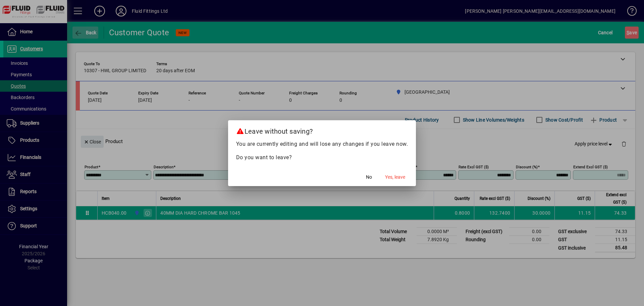 This screenshot has width=644, height=306. Describe the element at coordinates (395, 178) in the screenshot. I see `button: Yes, leave` at that location.